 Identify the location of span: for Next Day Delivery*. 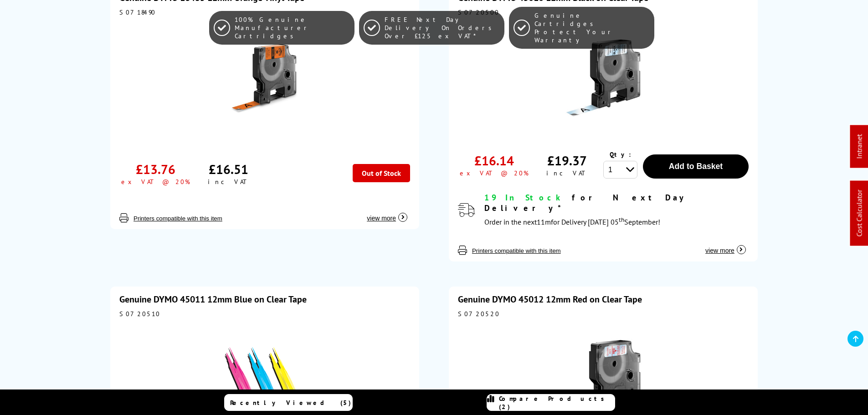
(586, 203).